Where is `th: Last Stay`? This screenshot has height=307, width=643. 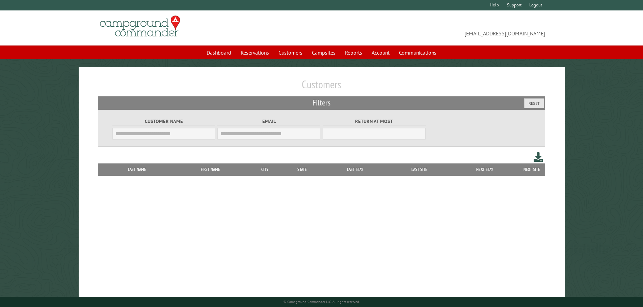 th: Last Stay is located at coordinates (355, 170).